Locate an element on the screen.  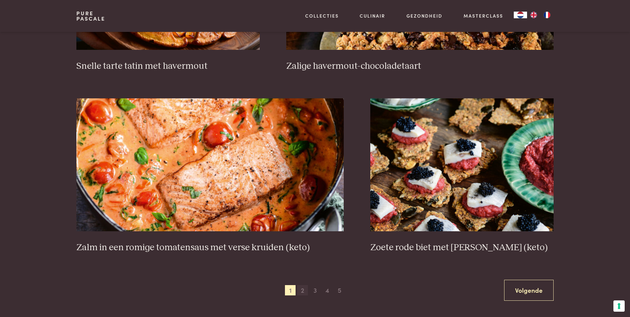
a: FR is located at coordinates (547, 15).